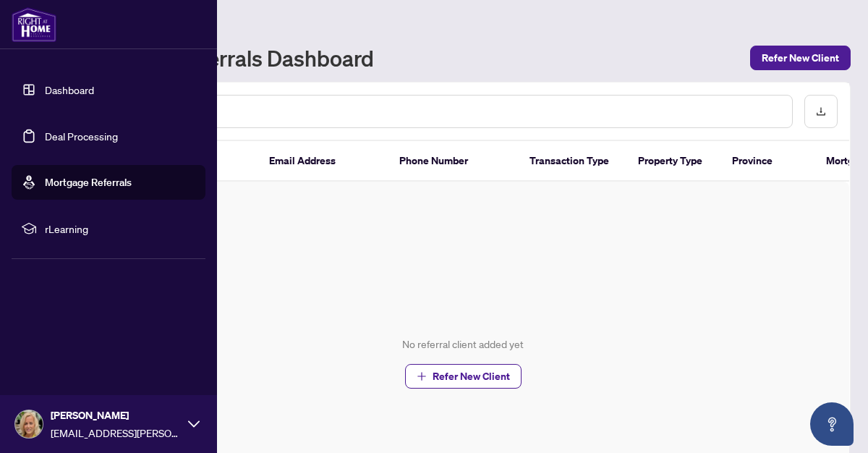  What do you see at coordinates (323, 161) in the screenshot?
I see `th: Email Address` at bounding box center [323, 161].